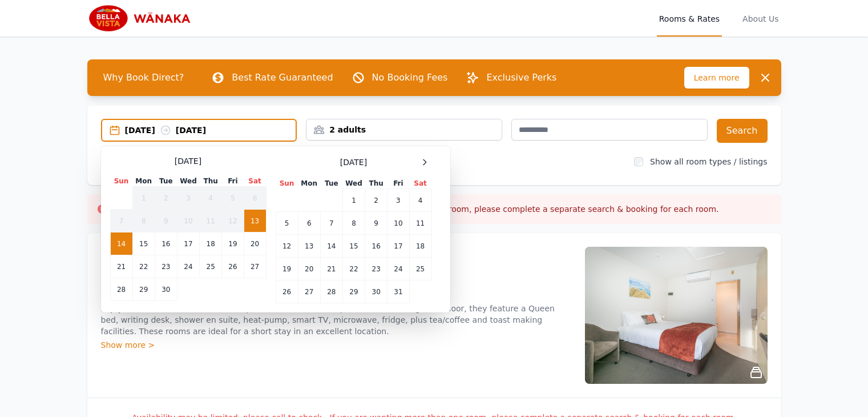 This screenshot has height=417, width=868. What do you see at coordinates (144, 78) in the screenshot?
I see `span: Why Book Direct?` at bounding box center [144, 78].